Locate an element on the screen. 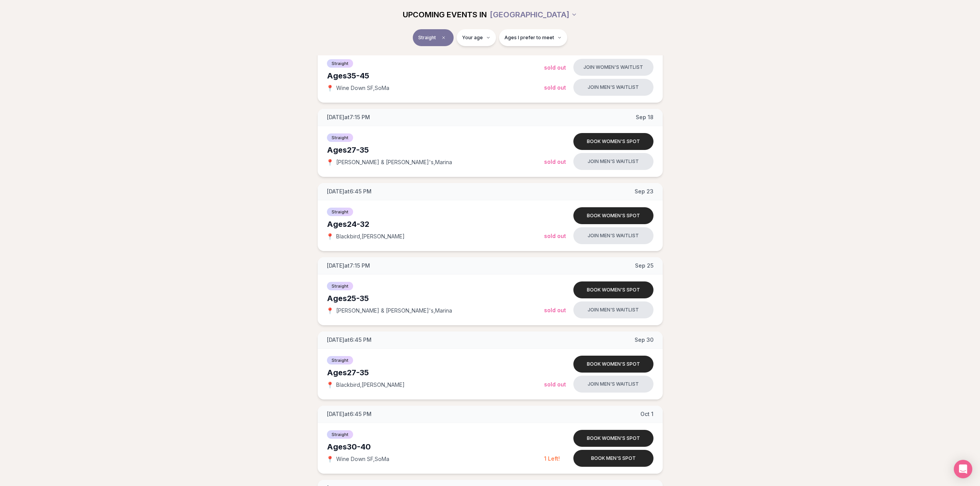 This screenshot has width=980, height=486. div: Ages 24-32 is located at coordinates (435, 224).